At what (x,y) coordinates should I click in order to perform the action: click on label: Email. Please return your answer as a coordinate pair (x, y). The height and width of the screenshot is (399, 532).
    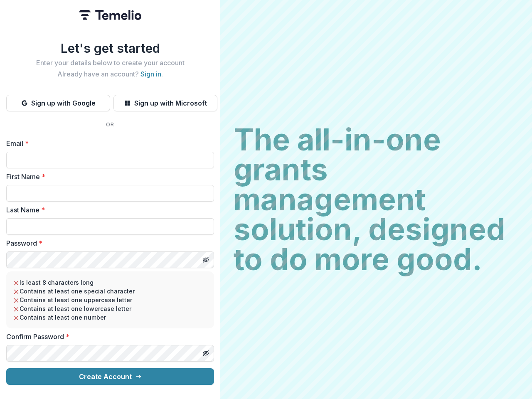
    Looking at the image, I should click on (108, 143).